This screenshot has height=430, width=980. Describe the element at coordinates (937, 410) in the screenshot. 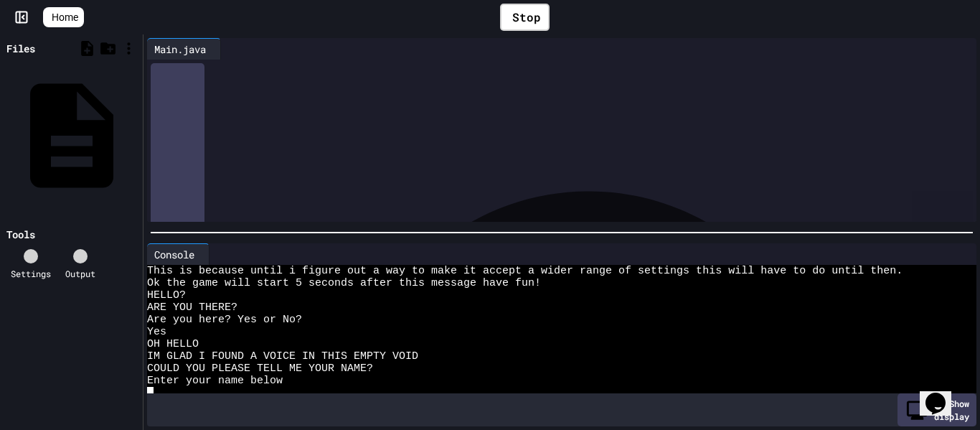

I see `div: Show display` at that location.